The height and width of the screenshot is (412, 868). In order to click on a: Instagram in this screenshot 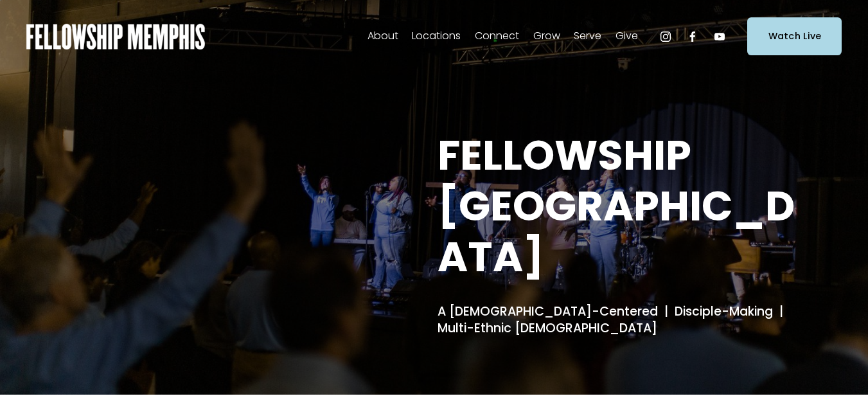, I will do `click(666, 36)`.